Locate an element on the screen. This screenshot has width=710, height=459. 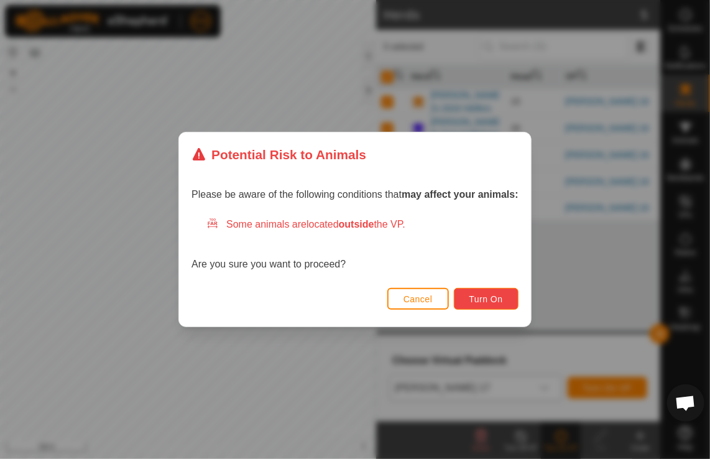
div: Some animals are is located at coordinates (362, 224).